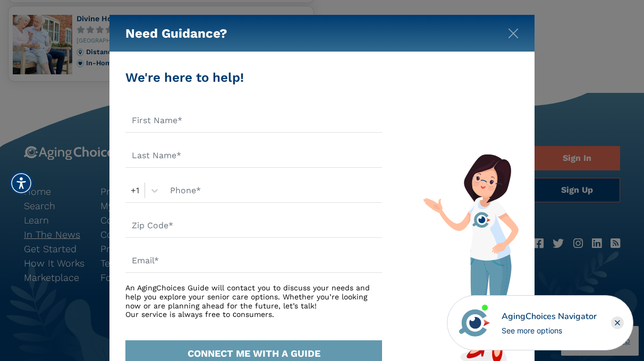 The height and width of the screenshot is (361, 644). I want to click on button: Close, so click(513, 31).